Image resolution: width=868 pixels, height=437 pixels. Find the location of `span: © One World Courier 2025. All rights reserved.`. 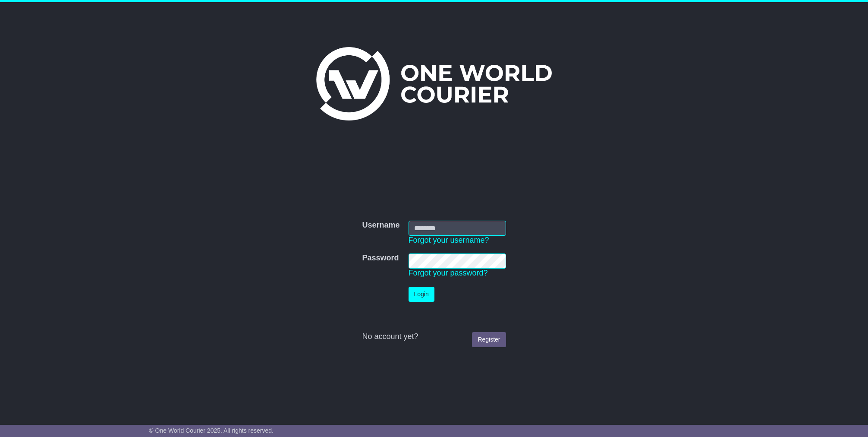

span: © One World Courier 2025. All rights reserved. is located at coordinates (211, 430).